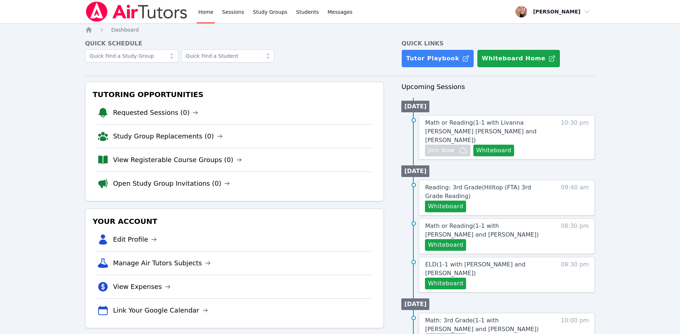 The width and height of the screenshot is (680, 334). I want to click on span: Reading: 3rd Grade ( Hilltop (FTA) 3rd Grade Reading ), so click(477, 192).